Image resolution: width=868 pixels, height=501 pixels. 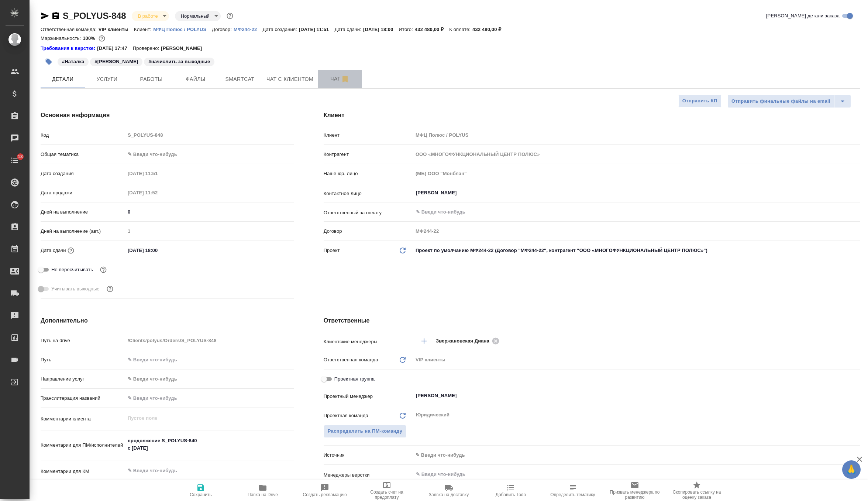 I want to click on p: Договор:, so click(x=222, y=30).